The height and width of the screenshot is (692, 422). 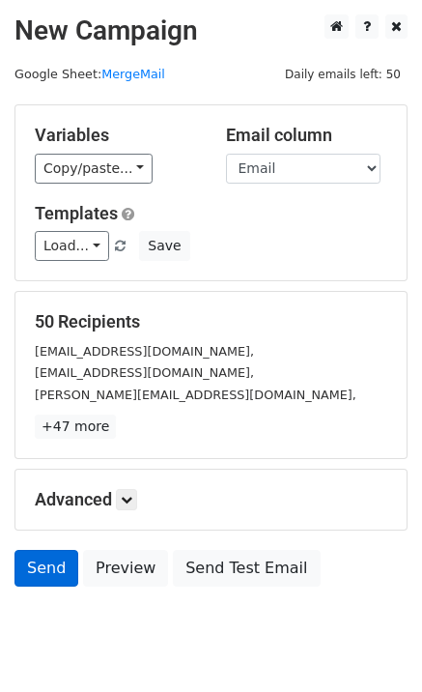 What do you see at coordinates (211, 31) in the screenshot?
I see `h2: New Campaign` at bounding box center [211, 31].